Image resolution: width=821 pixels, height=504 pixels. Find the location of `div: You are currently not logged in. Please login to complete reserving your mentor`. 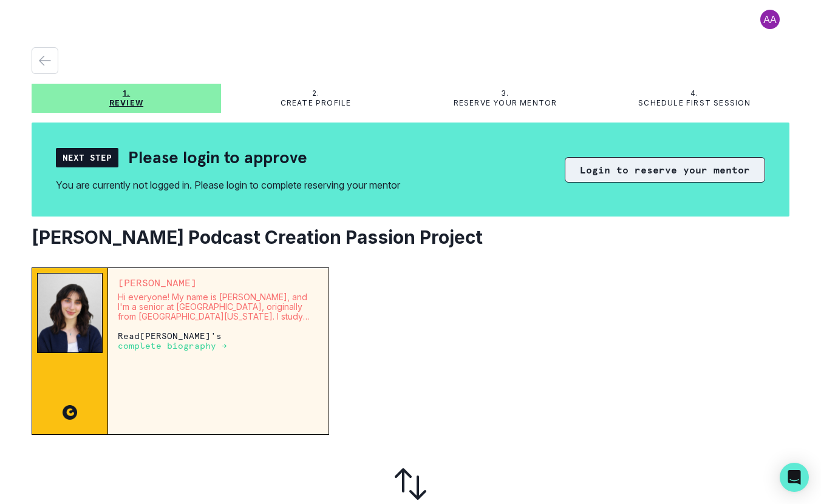

div: You are currently not logged in. Please login to complete reserving your mentor is located at coordinates (228, 185).